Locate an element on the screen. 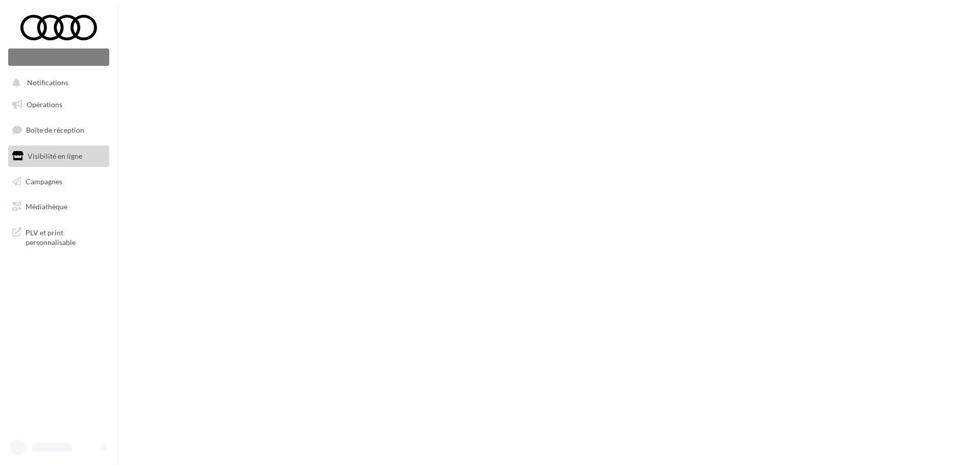 The width and height of the screenshot is (980, 465). a: Médiathèque is located at coordinates (59, 206).